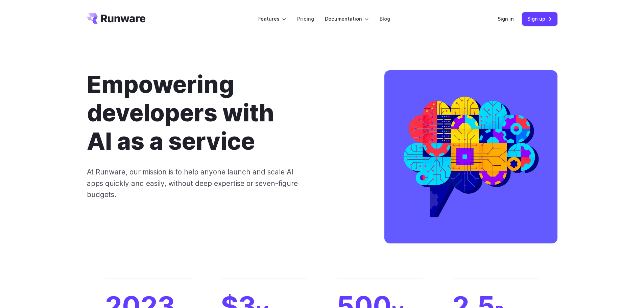 The height and width of the screenshot is (308, 644). What do you see at coordinates (471, 157) in the screenshot?
I see `img: A colorful illustration of a brain made up of circuit boards` at bounding box center [471, 157].